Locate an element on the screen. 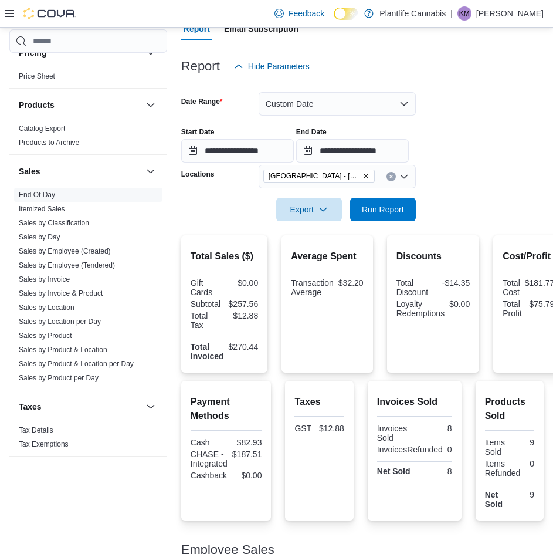 The height and width of the screenshot is (554, 553). a: Tax Details is located at coordinates (36, 430).